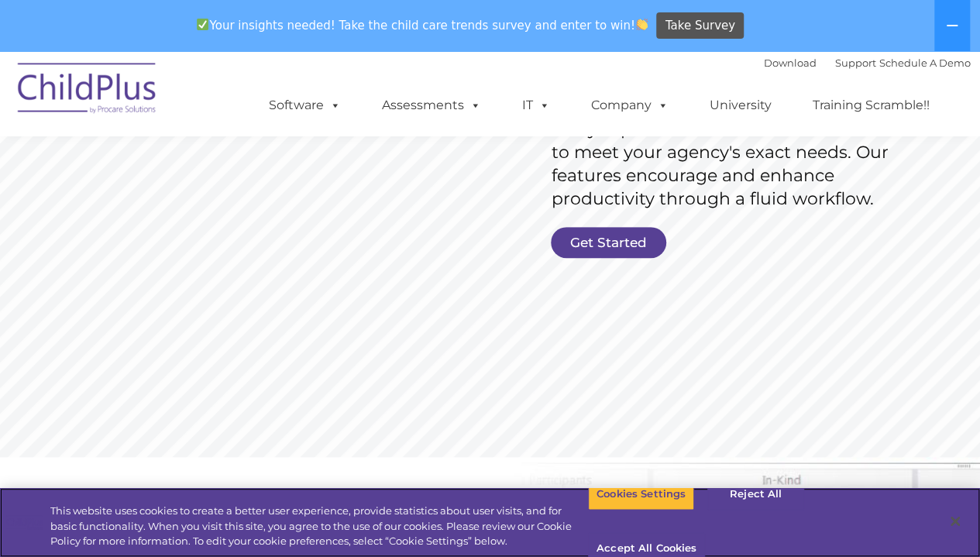  I want to click on a: Take Survey, so click(699, 26).